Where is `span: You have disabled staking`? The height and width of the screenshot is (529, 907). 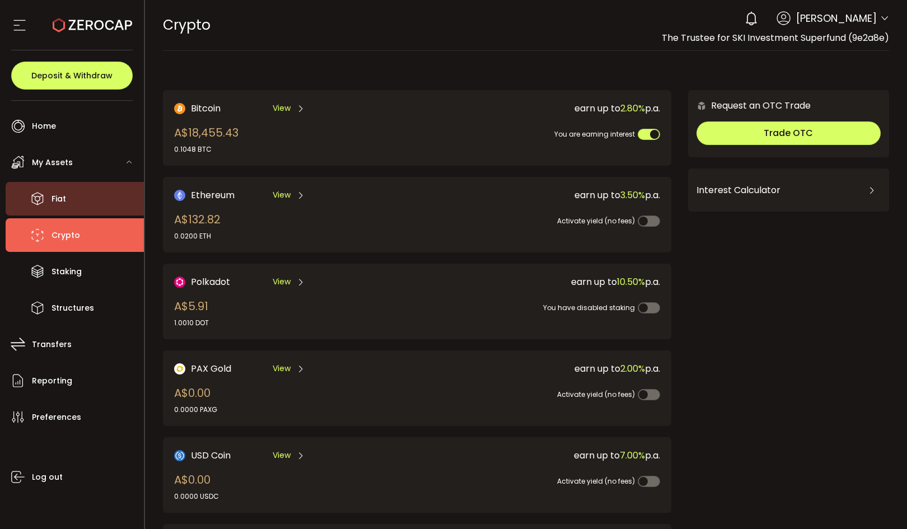 span: You have disabled staking is located at coordinates (589, 307).